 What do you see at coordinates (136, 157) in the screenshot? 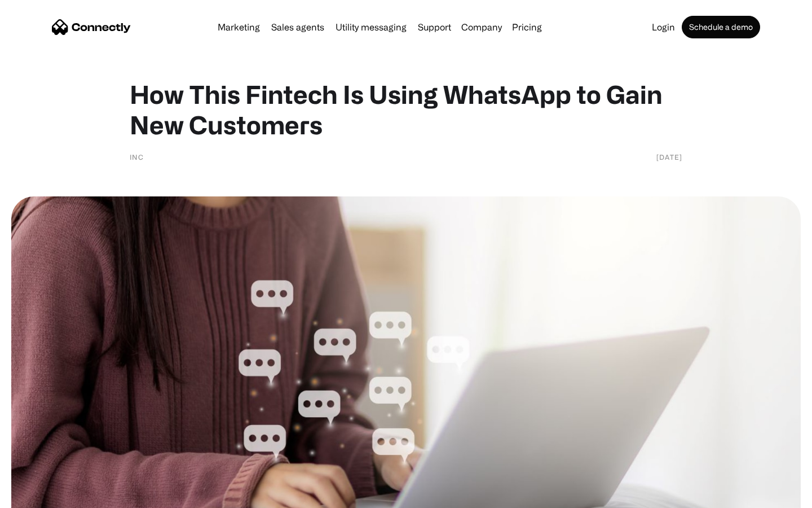
I see `div: INC` at bounding box center [136, 157].